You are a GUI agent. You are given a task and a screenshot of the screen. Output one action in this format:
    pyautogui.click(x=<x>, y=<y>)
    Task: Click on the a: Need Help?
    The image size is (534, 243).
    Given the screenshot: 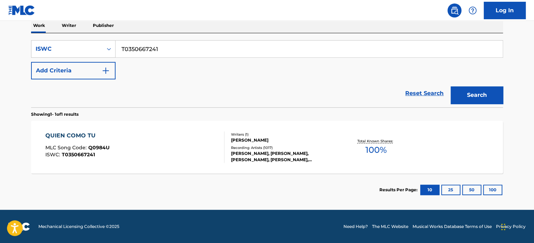 What is the action you would take?
    pyautogui.click(x=356, y=226)
    